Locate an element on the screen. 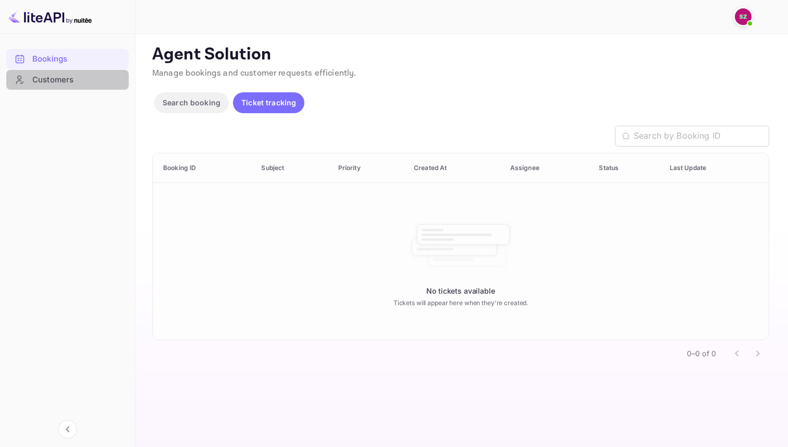 The height and width of the screenshot is (447, 788). p: Search booking is located at coordinates (191, 102).